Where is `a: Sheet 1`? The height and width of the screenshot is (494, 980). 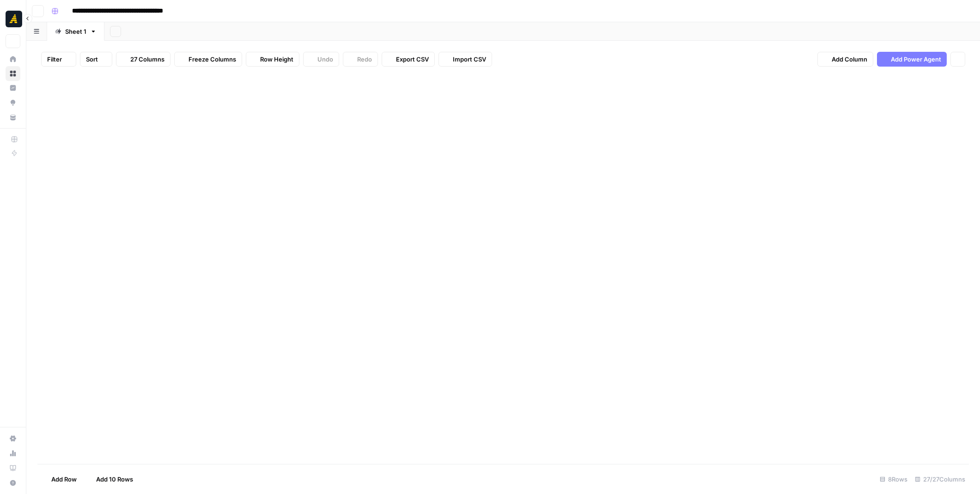 a: Sheet 1 is located at coordinates (76, 31).